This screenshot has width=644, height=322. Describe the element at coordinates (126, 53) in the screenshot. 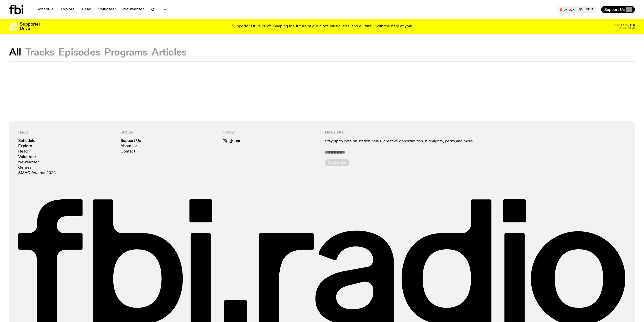

I see `button: Programs` at that location.